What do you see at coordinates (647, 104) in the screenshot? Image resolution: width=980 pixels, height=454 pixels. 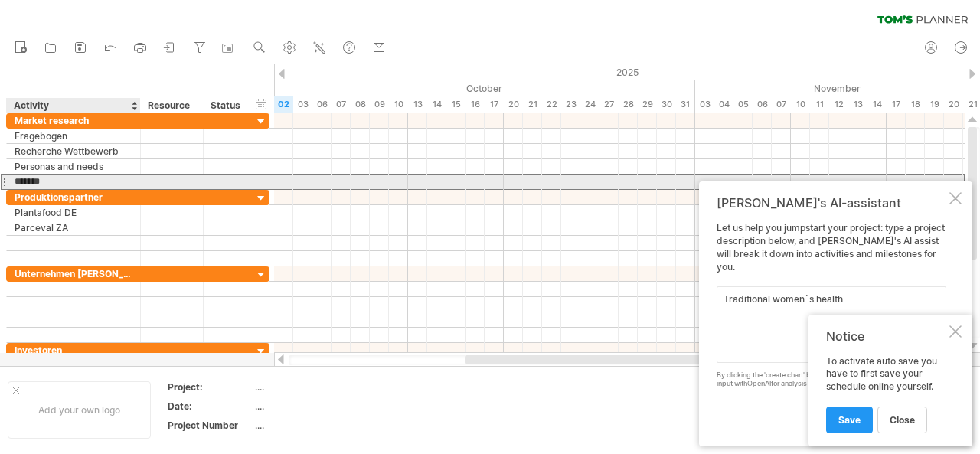 I see `div: Wednesday, 29 October 2025` at bounding box center [647, 104].